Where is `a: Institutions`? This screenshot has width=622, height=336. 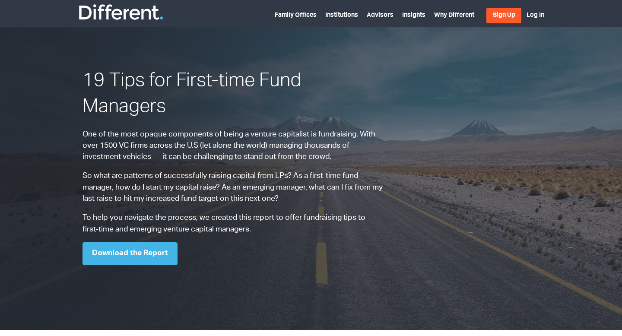 a: Institutions is located at coordinates (342, 16).